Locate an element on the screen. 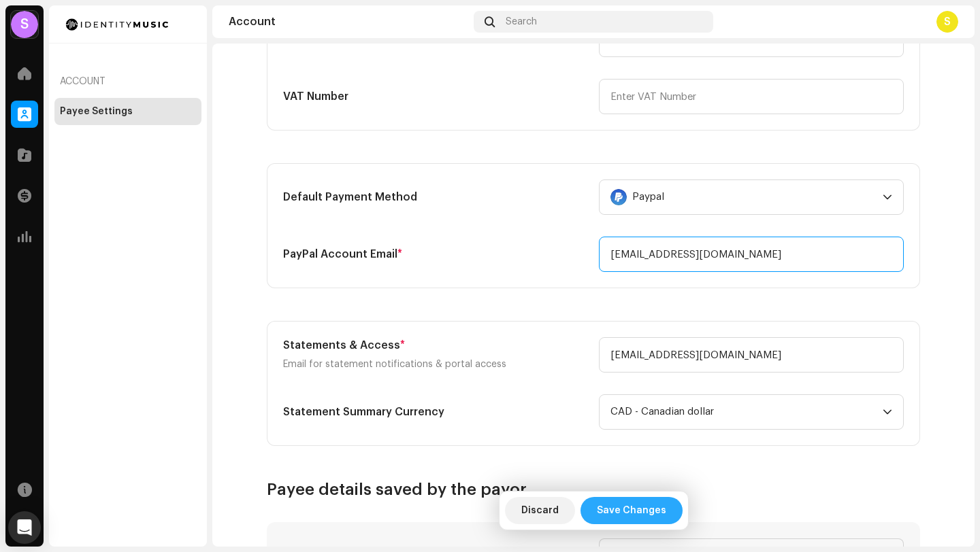 This screenshot has height=552, width=980. div: Open Intercom Messenger is located at coordinates (25, 528).